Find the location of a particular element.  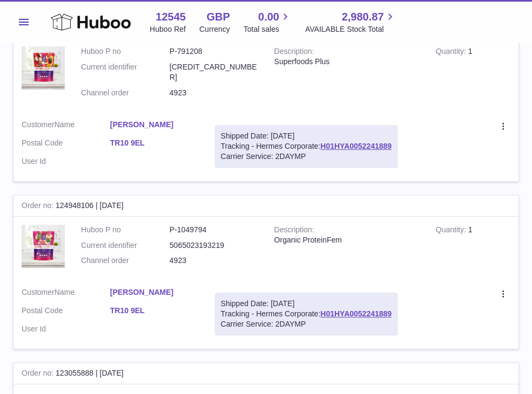

span: 2,980.87 is located at coordinates (363, 17).